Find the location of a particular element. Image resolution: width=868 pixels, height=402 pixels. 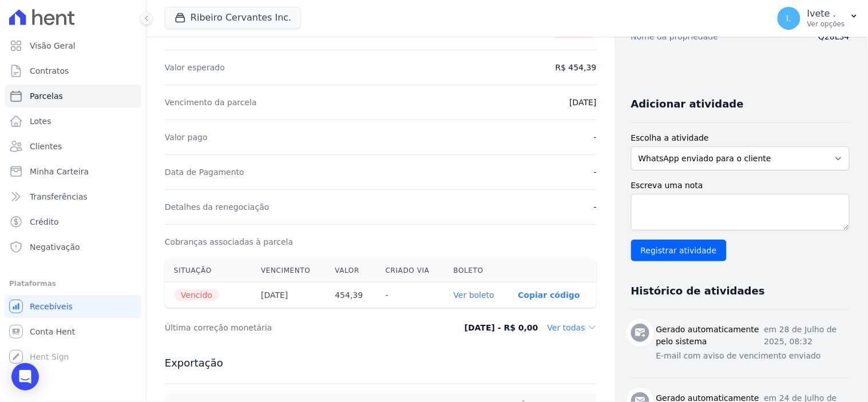

div: Open Intercom Messenger is located at coordinates (25, 377).